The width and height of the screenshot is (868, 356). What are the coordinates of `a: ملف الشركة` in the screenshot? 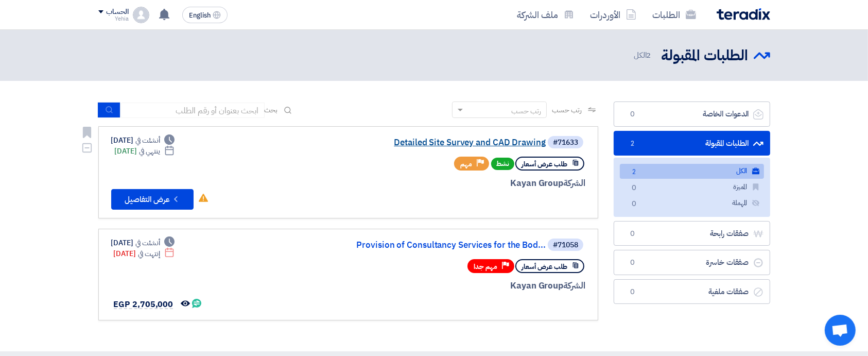 It's located at (546, 14).